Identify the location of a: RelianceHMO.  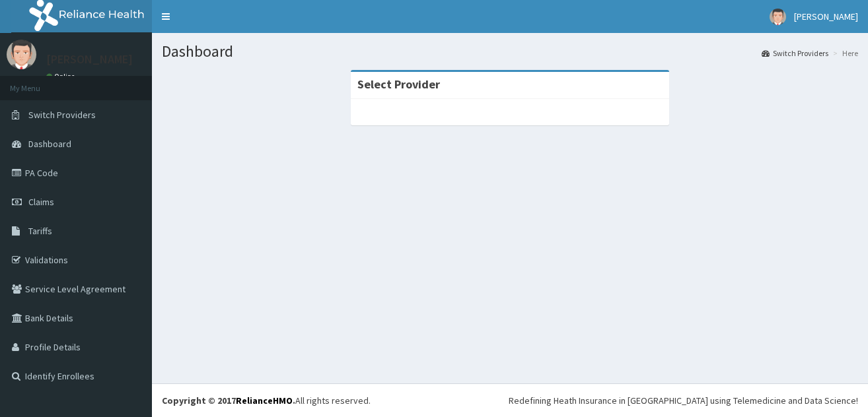
(264, 401).